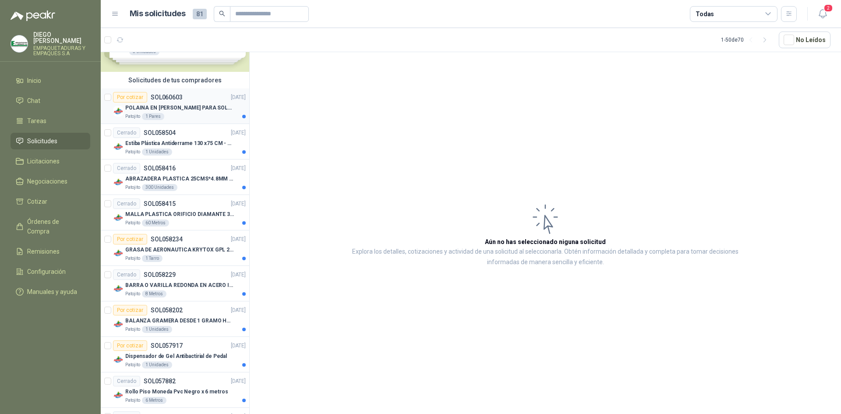 The image size is (841, 414). I want to click on a: Inicio, so click(50, 81).